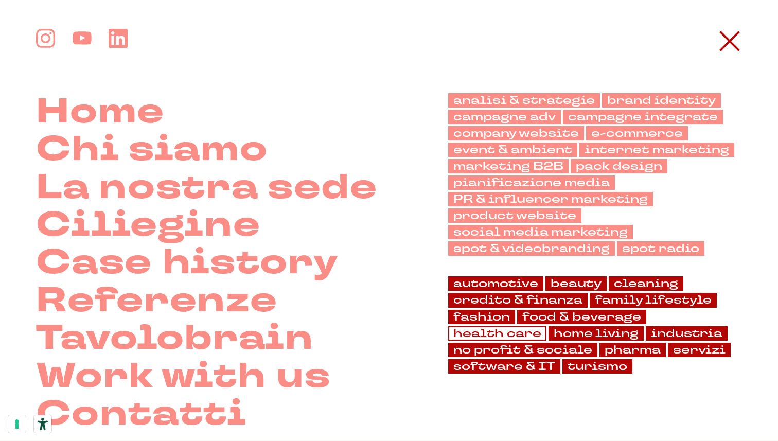 The image size is (778, 441). What do you see at coordinates (495, 283) in the screenshot?
I see `a: automotive` at bounding box center [495, 283].